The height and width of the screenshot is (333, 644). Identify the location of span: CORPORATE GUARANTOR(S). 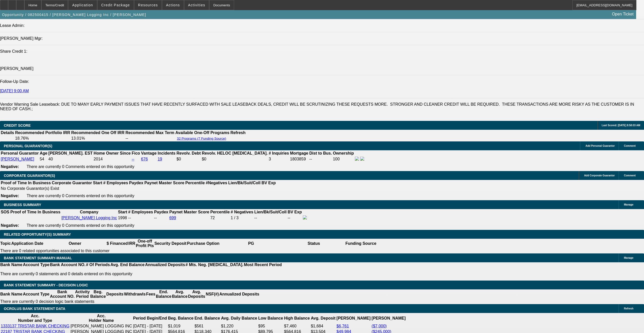
(29, 175).